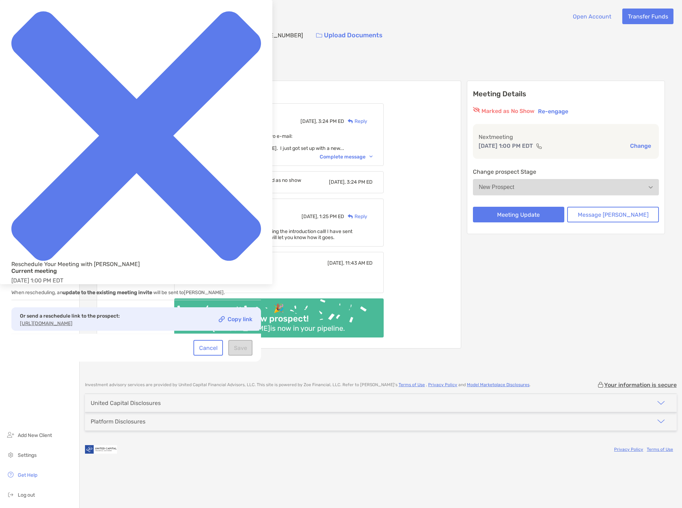 This screenshot has height=508, width=682. Describe the element at coordinates (235, 319) in the screenshot. I see `a: Copy link` at that location.